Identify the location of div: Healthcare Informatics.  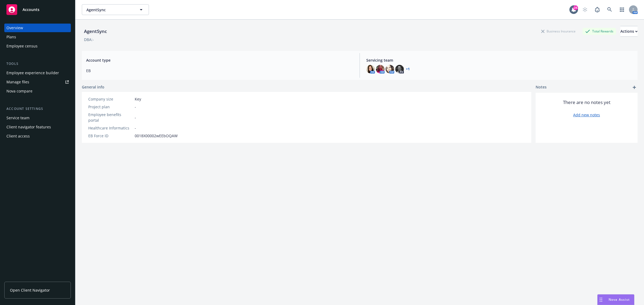
(110, 128).